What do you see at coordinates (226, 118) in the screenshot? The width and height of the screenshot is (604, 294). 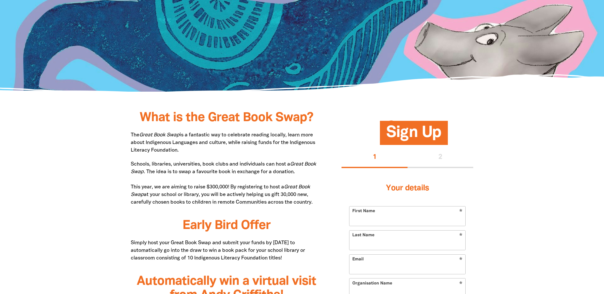 I see `span: What is the Great Book Swap?` at bounding box center [226, 118].